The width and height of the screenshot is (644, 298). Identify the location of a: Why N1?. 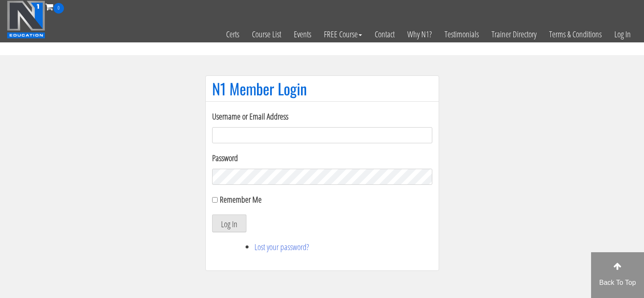
(420, 34).